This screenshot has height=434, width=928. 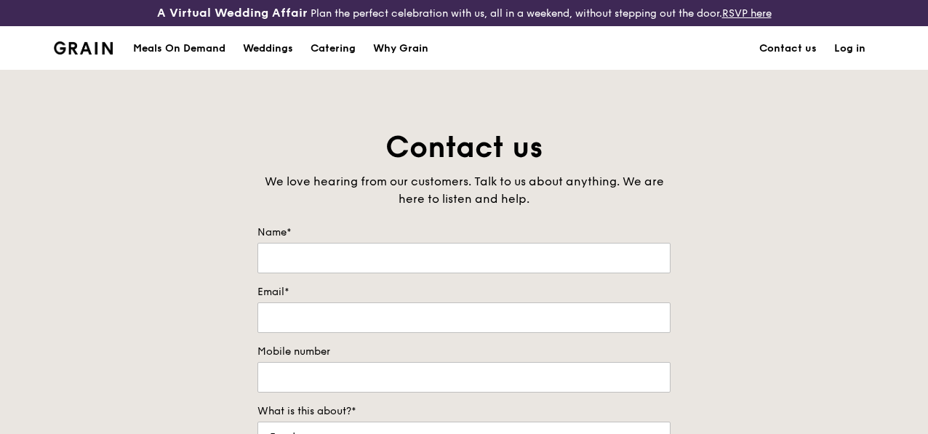 I want to click on div: Plan the perfect celebration with us, all in a weekend, without stepping out the door., so click(x=464, y=13).